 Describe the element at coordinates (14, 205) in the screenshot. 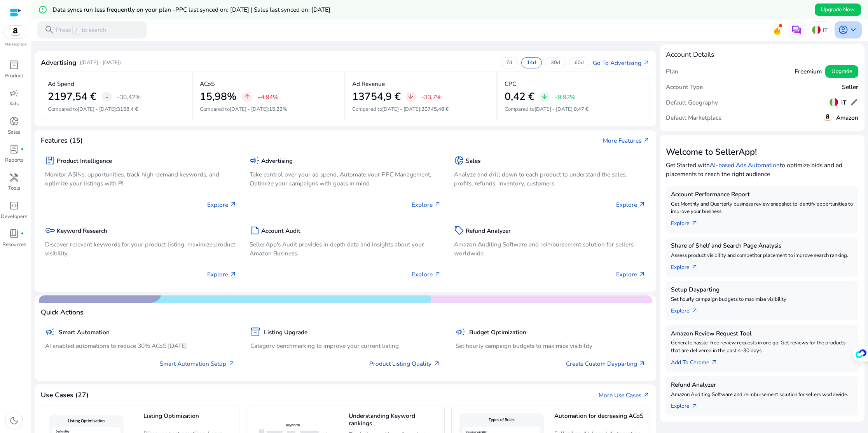

I see `span: code_blocks` at that location.